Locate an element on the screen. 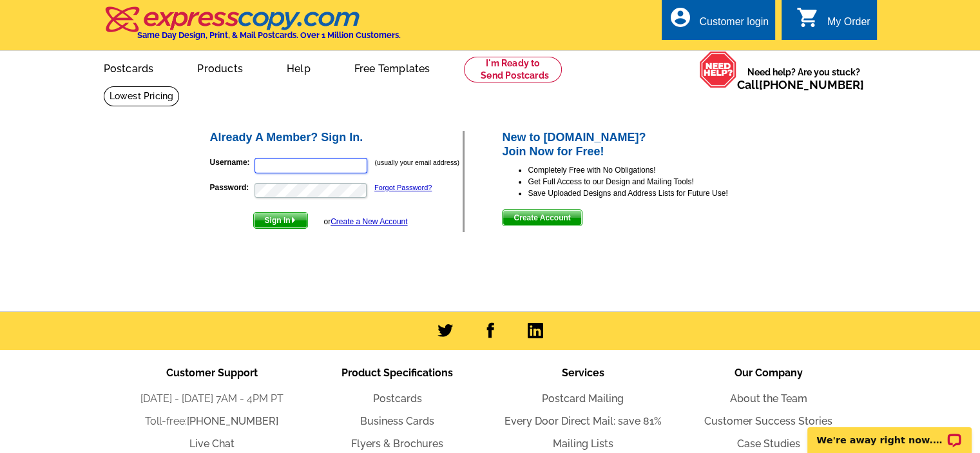 The height and width of the screenshot is (453, 980). a: Case Studies is located at coordinates (768, 443).